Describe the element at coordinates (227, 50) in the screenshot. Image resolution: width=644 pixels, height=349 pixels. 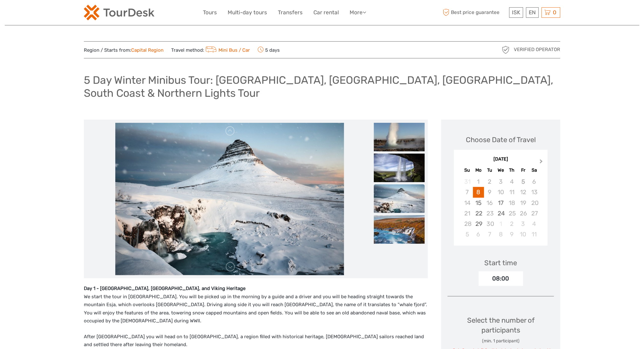
I see `a: Mini Bus / Car` at that location.